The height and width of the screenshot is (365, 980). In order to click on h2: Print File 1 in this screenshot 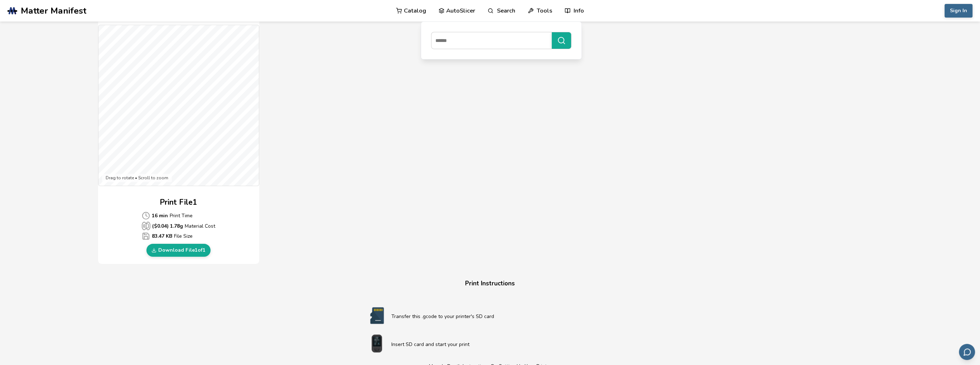, I will do `click(179, 202)`.